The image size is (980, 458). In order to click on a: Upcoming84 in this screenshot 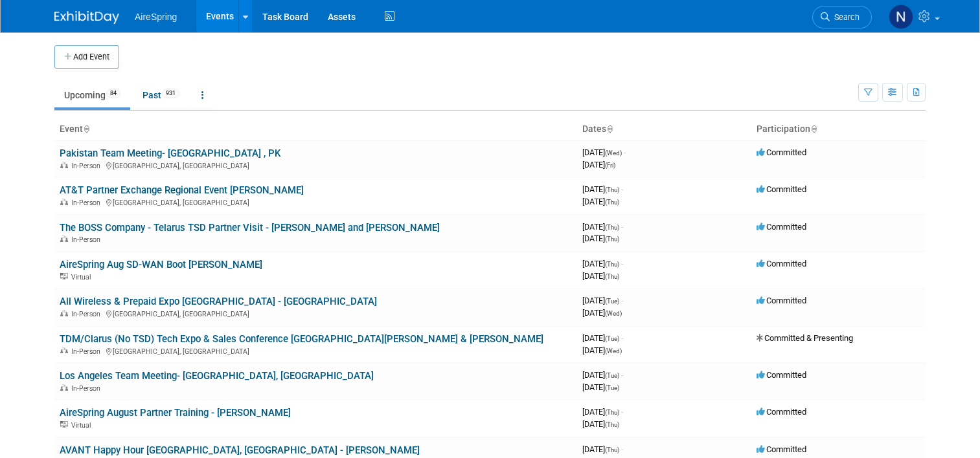, I will do `click(92, 95)`.